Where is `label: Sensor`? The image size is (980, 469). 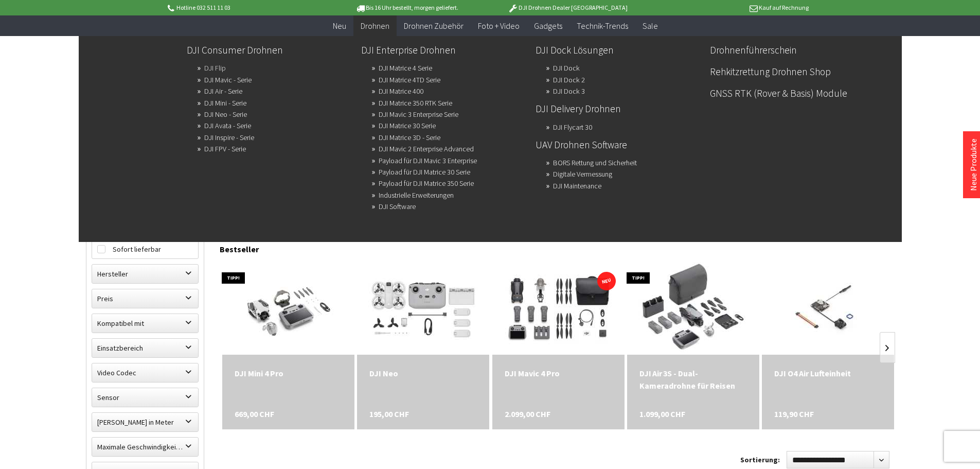 label: Sensor is located at coordinates (145, 397).